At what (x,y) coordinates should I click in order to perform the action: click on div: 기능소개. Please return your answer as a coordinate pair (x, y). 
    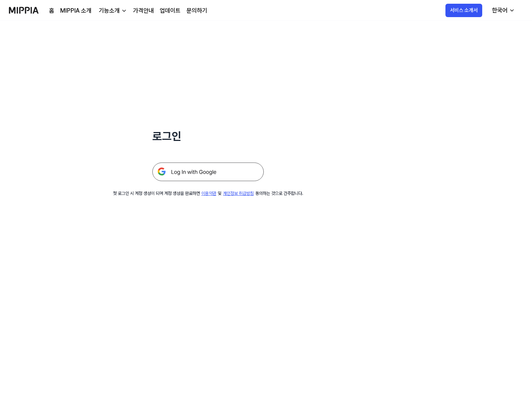
    Looking at the image, I should click on (109, 11).